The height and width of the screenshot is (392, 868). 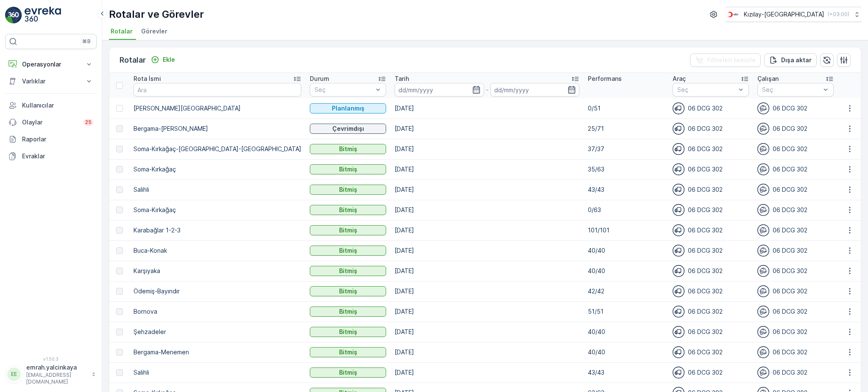 I want to click on img: logo, so click(x=14, y=15).